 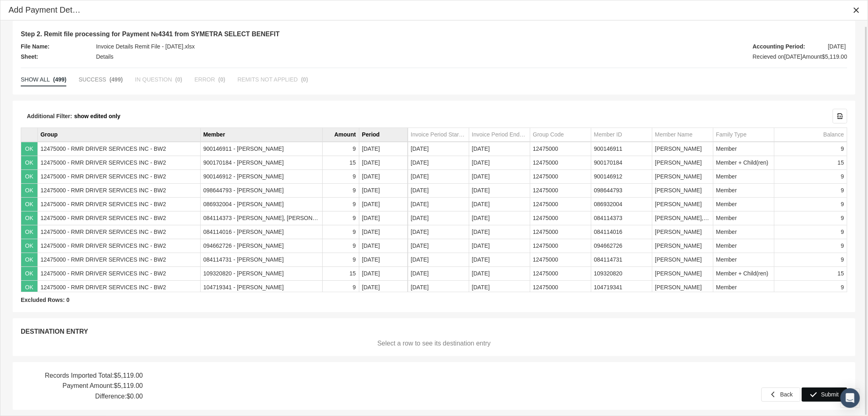 I want to click on div: Member, so click(x=215, y=134).